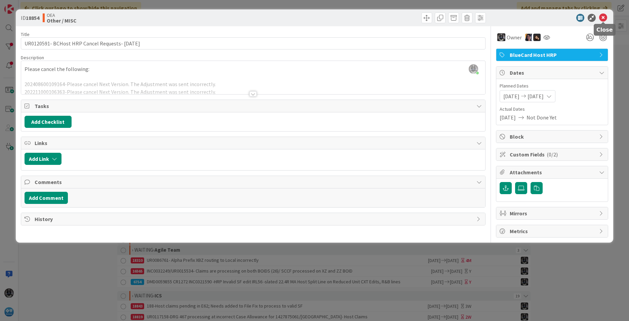  Describe the element at coordinates (25, 34) in the screenshot. I see `label: Title` at that location.